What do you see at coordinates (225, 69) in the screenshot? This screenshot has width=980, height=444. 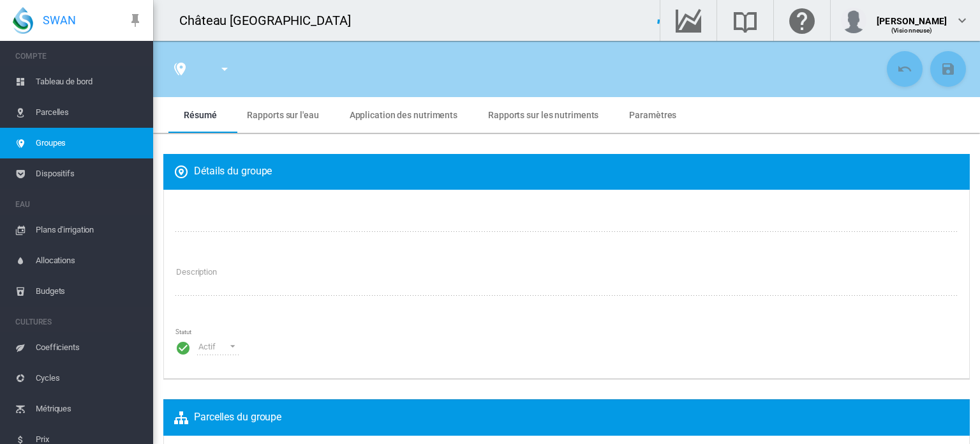 I see `md-icon: icon-menu-down` at bounding box center [225, 69].